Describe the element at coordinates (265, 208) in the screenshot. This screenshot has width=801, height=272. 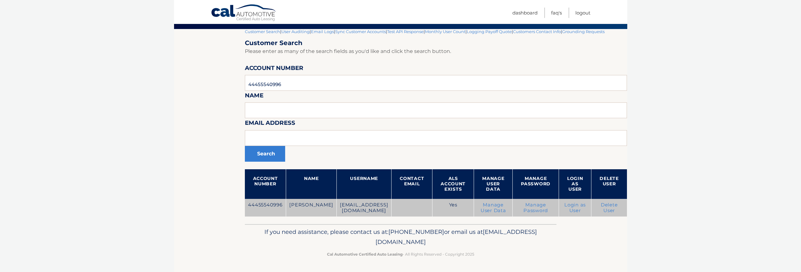
I see `td: 44455540996` at that location.